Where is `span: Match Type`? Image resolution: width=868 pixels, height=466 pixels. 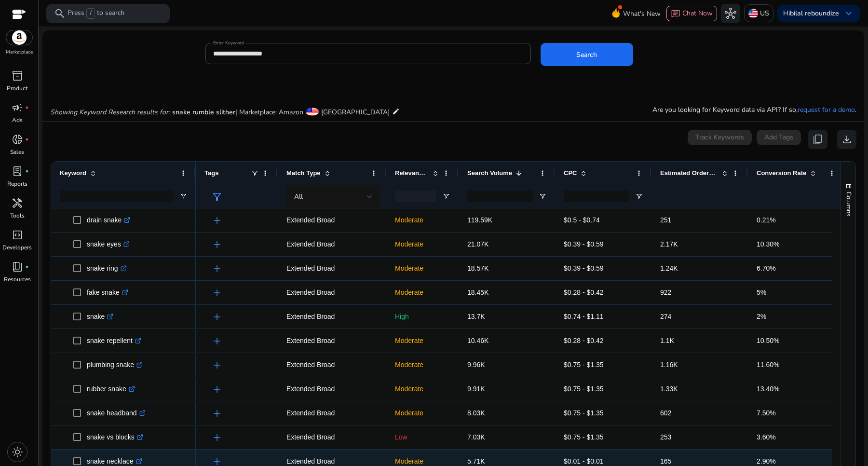 span: Match Type is located at coordinates (304, 173).